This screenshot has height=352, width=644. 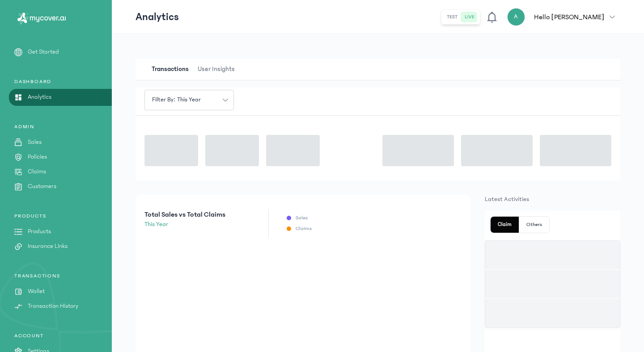 What do you see at coordinates (189, 100) in the screenshot?
I see `button: Filter by: this year` at bounding box center [189, 100].